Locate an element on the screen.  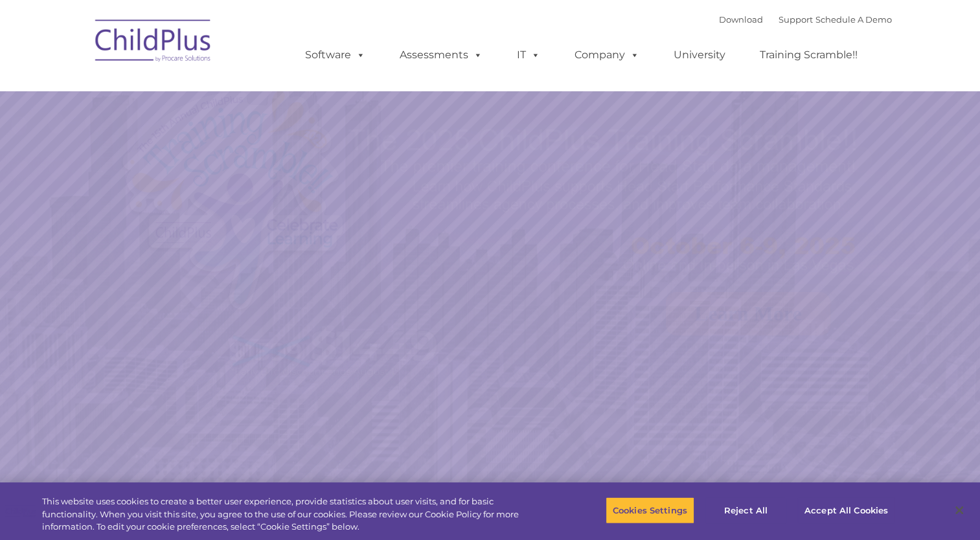
a: Learn More is located at coordinates (749, 314).